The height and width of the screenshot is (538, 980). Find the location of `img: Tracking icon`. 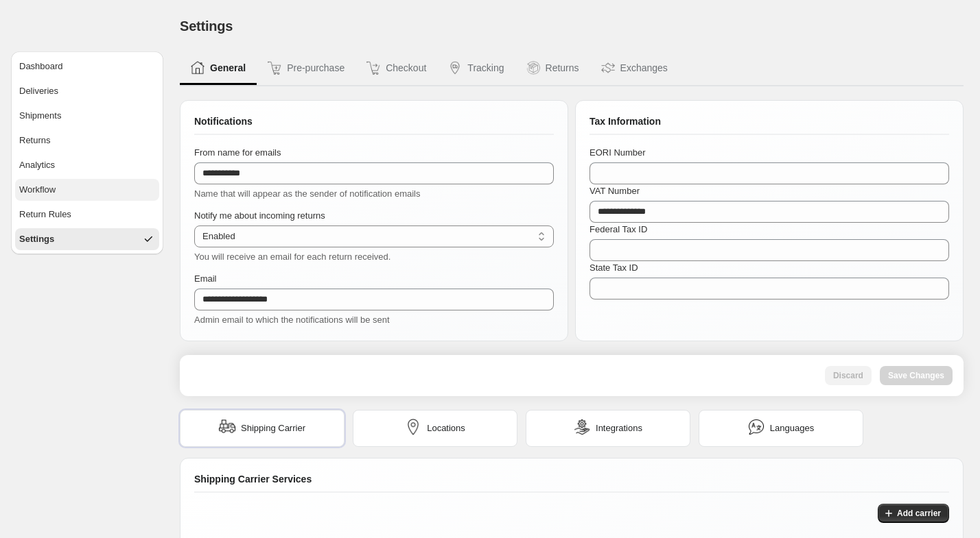

img: Tracking icon is located at coordinates (455, 67).